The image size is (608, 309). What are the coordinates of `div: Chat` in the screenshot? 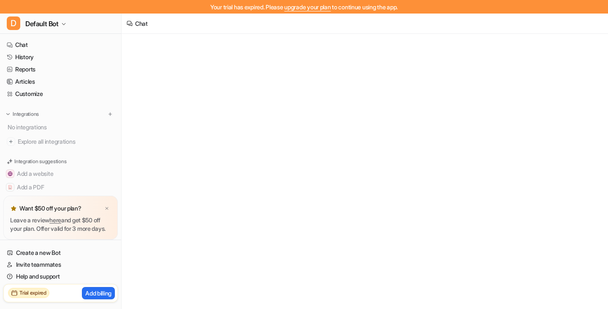 It's located at (141, 23).